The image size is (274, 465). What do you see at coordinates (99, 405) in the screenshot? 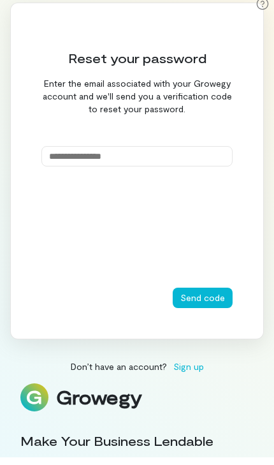
I see `div: Growegy` at bounding box center [99, 405].